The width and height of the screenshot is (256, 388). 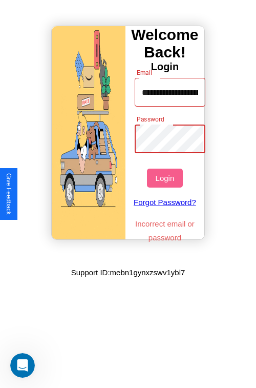 I want to click on h4: Login, so click(x=165, y=67).